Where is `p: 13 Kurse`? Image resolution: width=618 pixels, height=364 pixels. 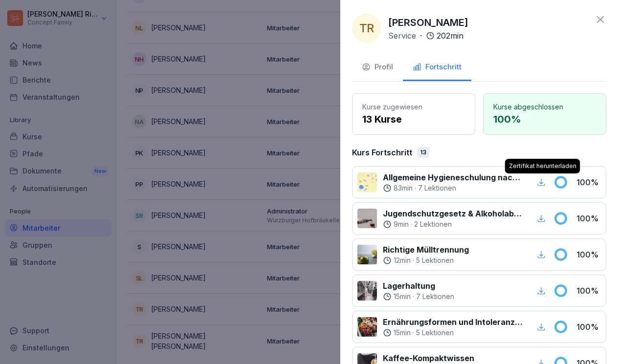 p: 13 Kurse is located at coordinates (414, 119).